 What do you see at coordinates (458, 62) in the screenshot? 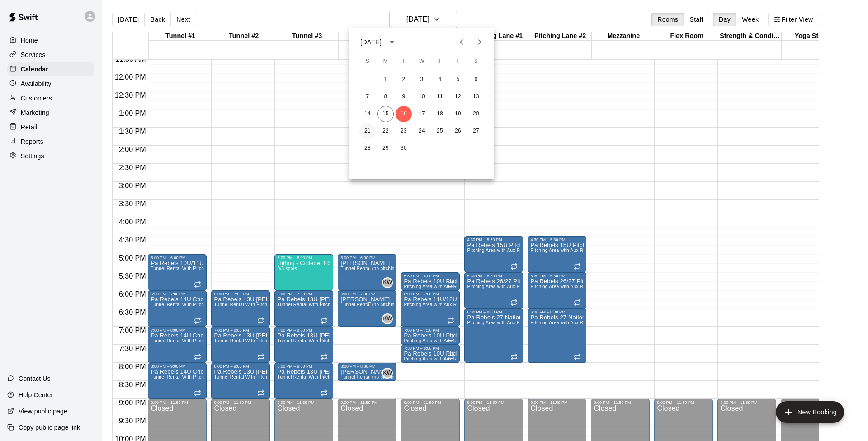
I see `span: Friday` at bounding box center [458, 62].